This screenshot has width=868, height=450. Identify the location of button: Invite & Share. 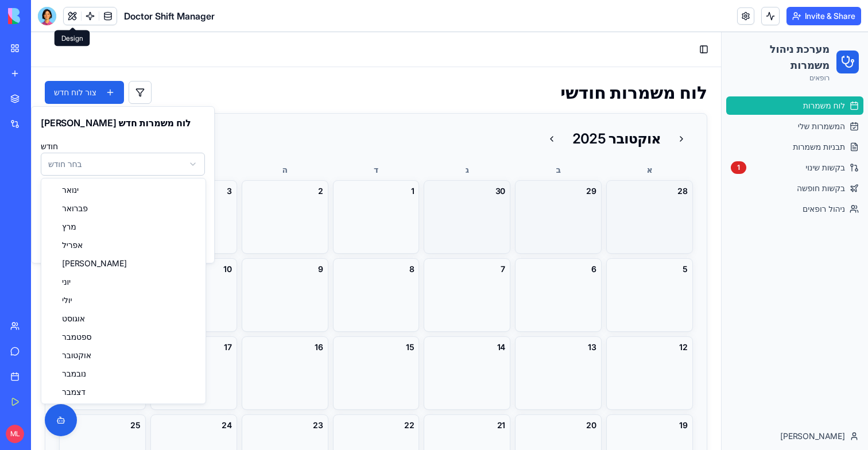
(823, 16).